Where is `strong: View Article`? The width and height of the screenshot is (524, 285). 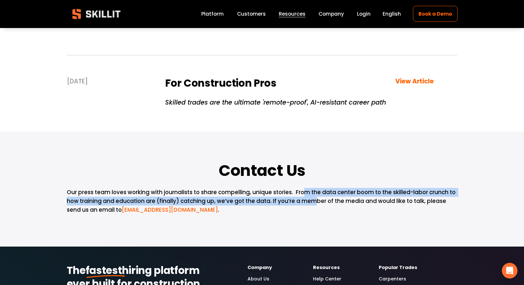
strong: View Article is located at coordinates (414, 81).